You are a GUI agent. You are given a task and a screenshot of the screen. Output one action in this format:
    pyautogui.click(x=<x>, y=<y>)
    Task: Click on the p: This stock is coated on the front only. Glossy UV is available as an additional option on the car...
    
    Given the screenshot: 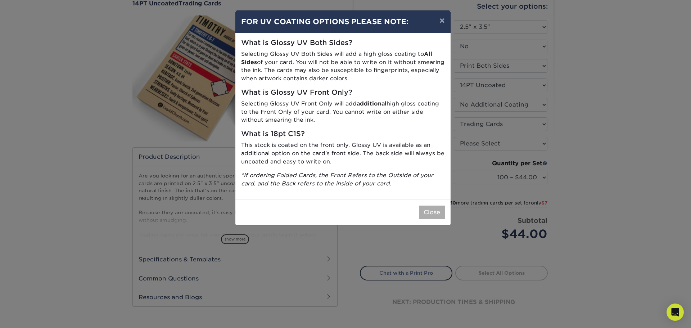 What is the action you would take?
    pyautogui.click(x=343, y=153)
    